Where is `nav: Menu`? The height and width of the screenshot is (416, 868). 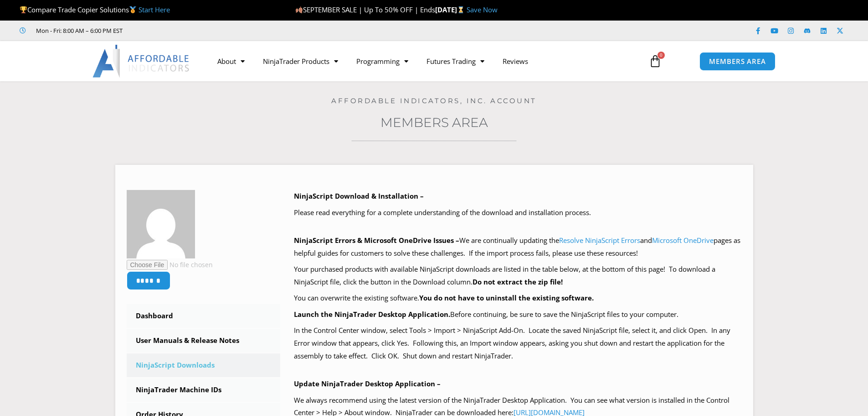 nav: Menu is located at coordinates (424, 61).